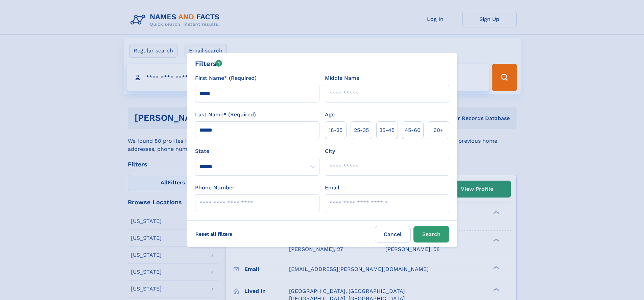 The height and width of the screenshot is (300, 644). Describe the element at coordinates (438, 130) in the screenshot. I see `span: 60+` at that location.